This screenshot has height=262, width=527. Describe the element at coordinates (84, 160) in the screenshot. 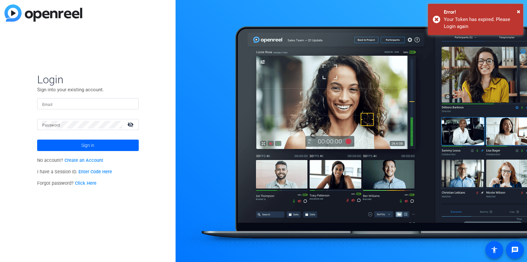

I see `a: Create an Account` at that location.